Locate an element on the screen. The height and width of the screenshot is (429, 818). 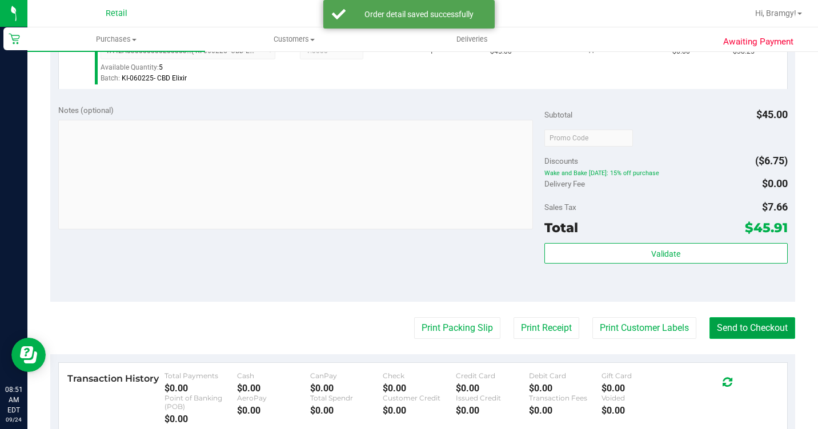
span: Purchases is located at coordinates (116, 39).